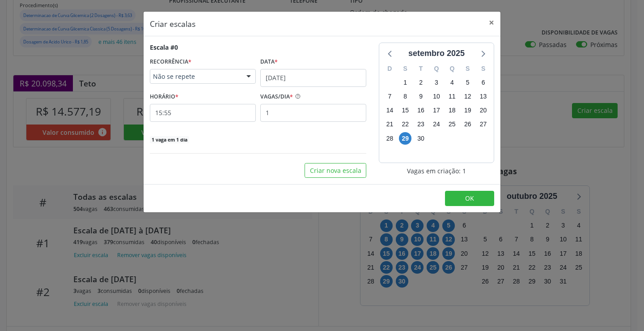 The width and height of the screenshot is (644, 331). Describe the element at coordinates (173, 24) in the screenshot. I see `h5: Criar escalas` at that location.